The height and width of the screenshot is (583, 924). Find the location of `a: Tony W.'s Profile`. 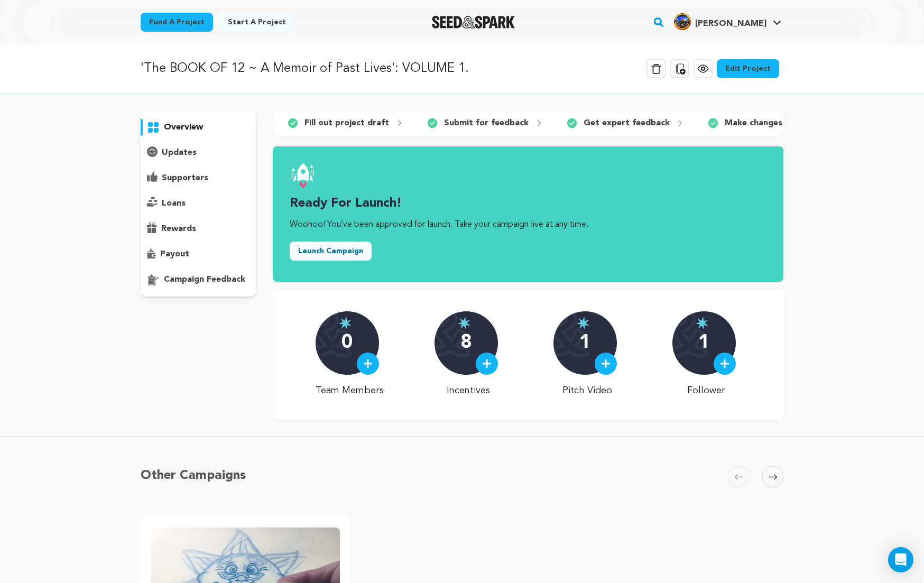

a: Tony W.'s Profile is located at coordinates (727, 21).